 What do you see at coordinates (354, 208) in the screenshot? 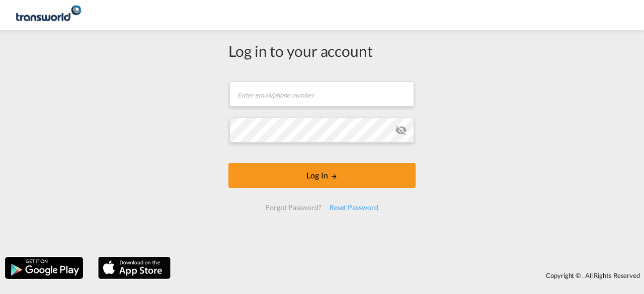
I see `div: Reset Password` at bounding box center [354, 208].